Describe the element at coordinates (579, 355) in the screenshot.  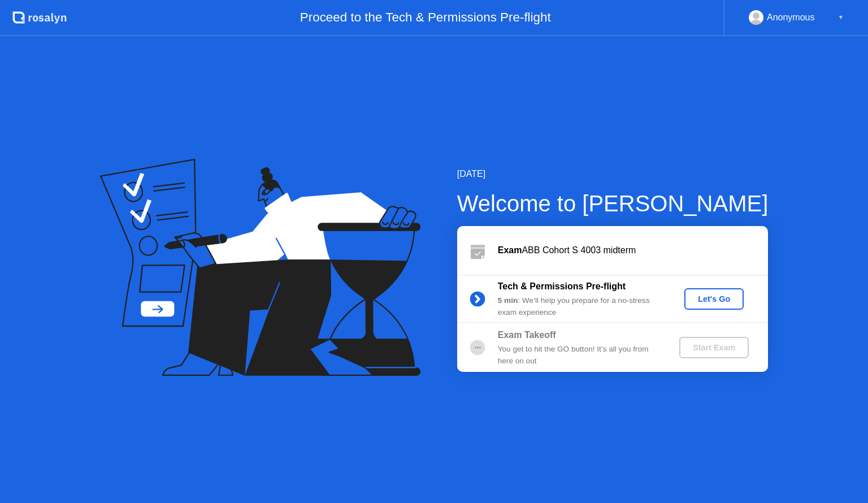
I see `div: You get to hit the GO button! It’s all you from here on out` at that location.